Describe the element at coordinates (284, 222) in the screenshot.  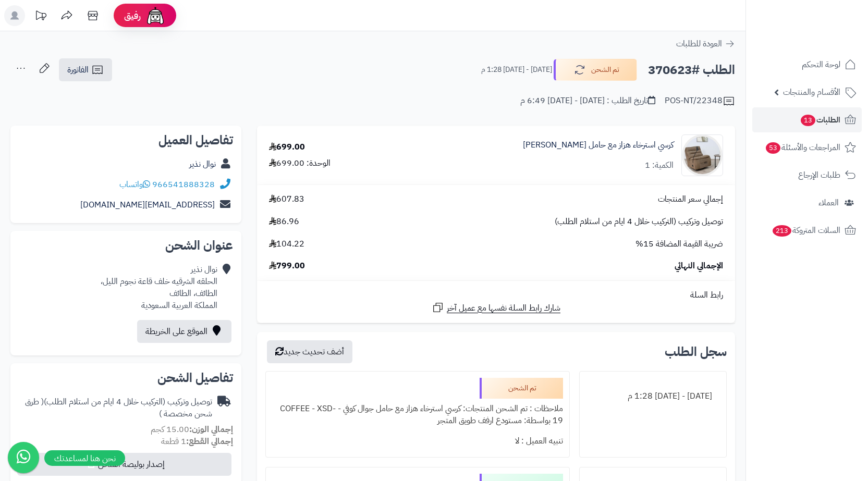
I see `span: 86.96` at that location.